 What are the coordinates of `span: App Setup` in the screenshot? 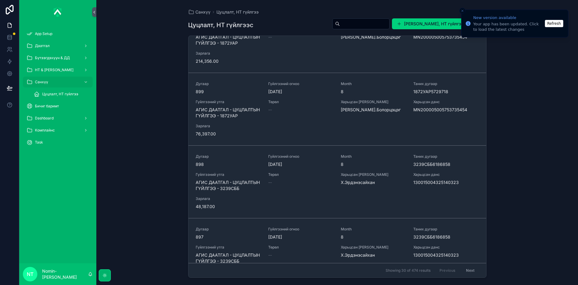 It's located at (44, 34).